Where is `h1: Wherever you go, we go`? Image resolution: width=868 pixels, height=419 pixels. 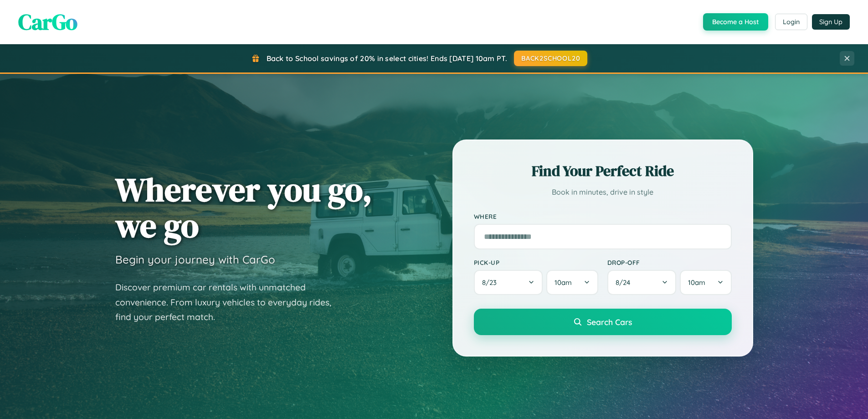
h1: Wherever you go, we go is located at coordinates (244, 207).